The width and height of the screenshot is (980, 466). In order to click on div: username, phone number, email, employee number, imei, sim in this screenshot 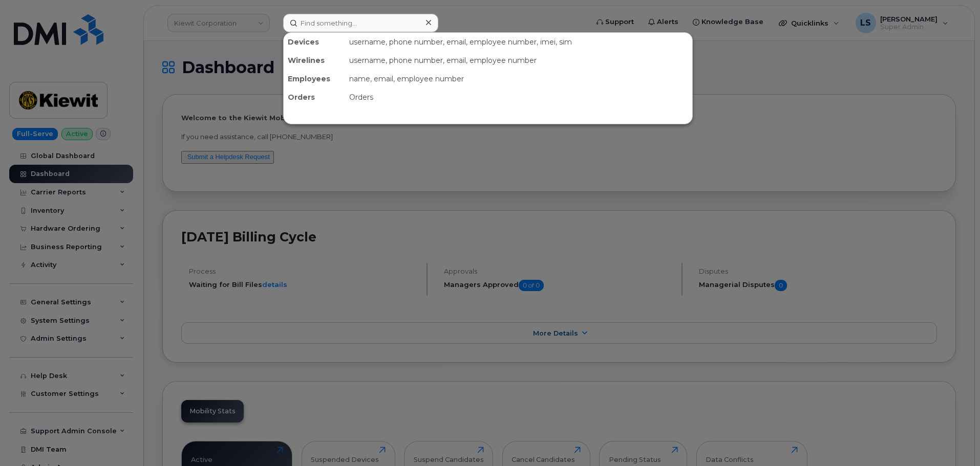, I will do `click(518, 42)`.